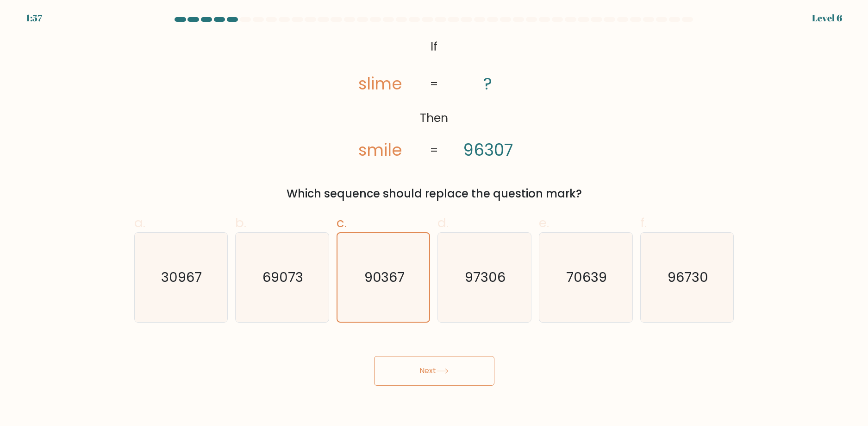  Describe the element at coordinates (380, 84) in the screenshot. I see `tspan: slime` at that location.